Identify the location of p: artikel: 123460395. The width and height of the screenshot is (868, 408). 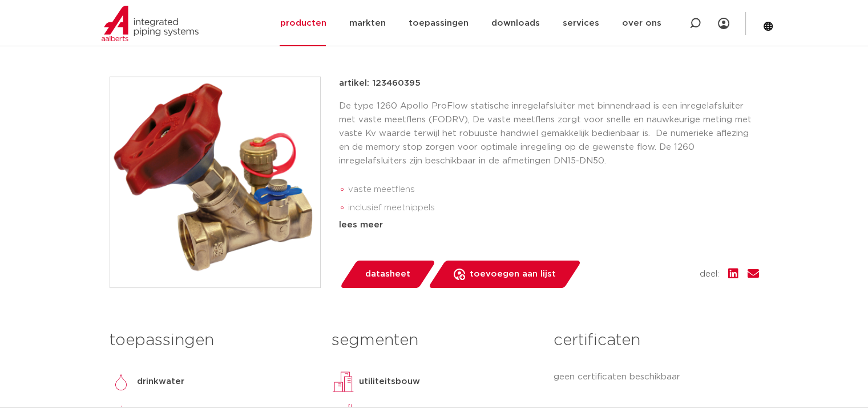
(379, 83).